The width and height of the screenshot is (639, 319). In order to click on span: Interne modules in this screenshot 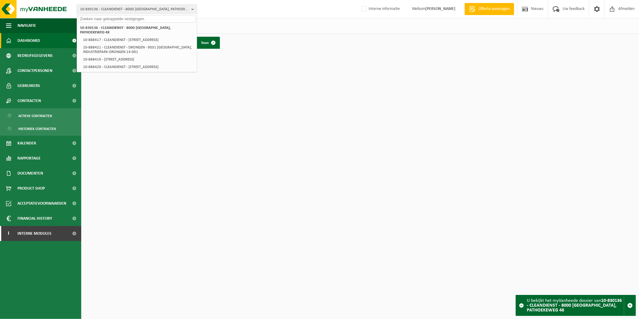, I will do `click(34, 233)`.